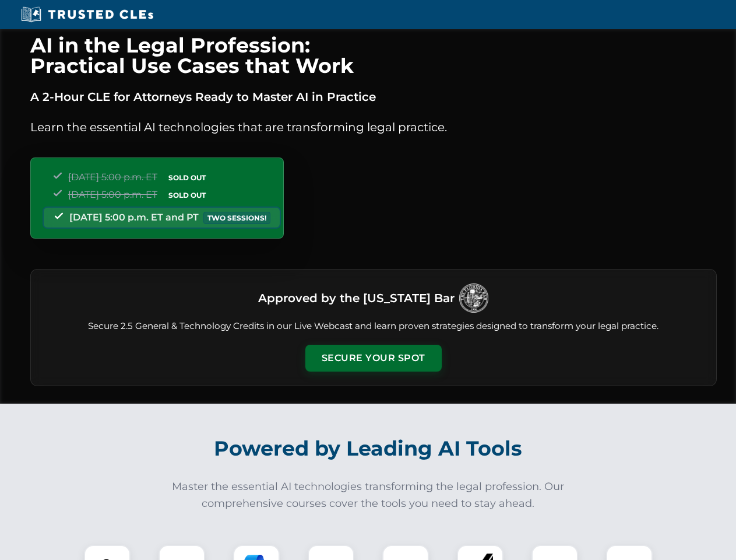  I want to click on img: Logo, so click(474, 298).